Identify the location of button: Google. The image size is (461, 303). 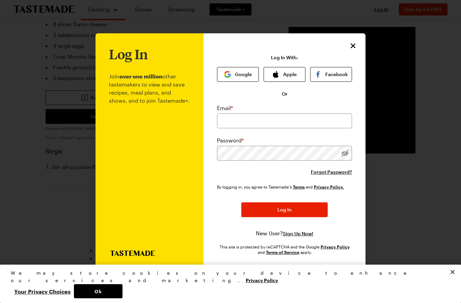
(238, 75).